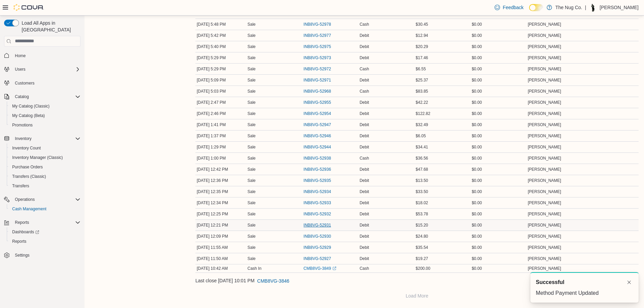  Describe the element at coordinates (321, 236) in the screenshot. I see `button: INB8VG-52930` at that location.